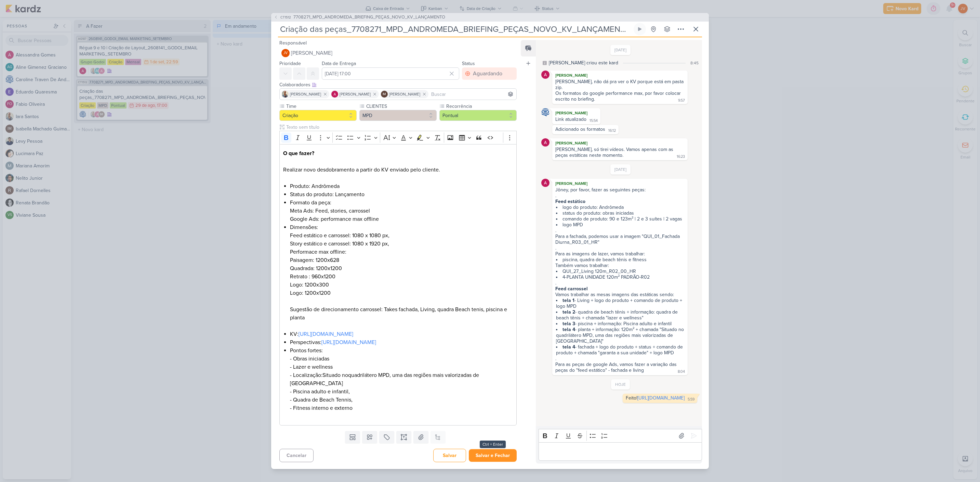 This screenshot has width=980, height=482. What do you see at coordinates (493, 444) in the screenshot?
I see `div: Ctrl + Enter` at bounding box center [493, 444].